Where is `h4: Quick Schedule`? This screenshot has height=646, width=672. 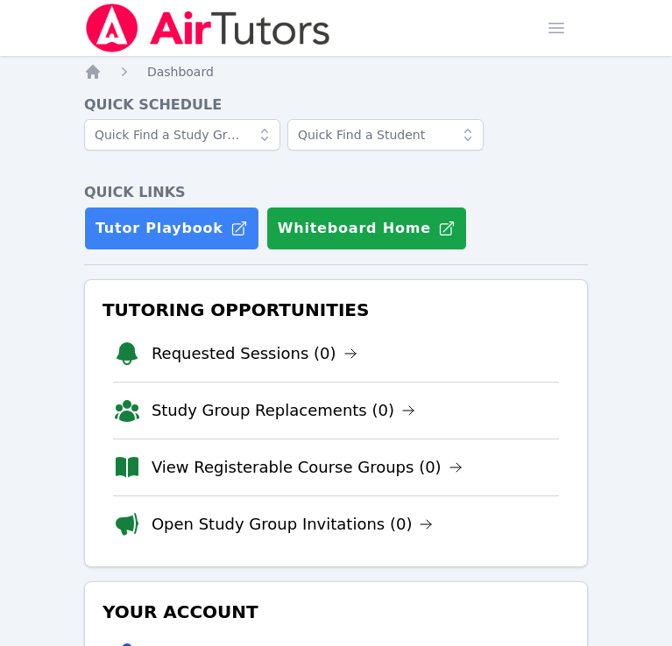
h4: Quick Schedule is located at coordinates (335, 105).